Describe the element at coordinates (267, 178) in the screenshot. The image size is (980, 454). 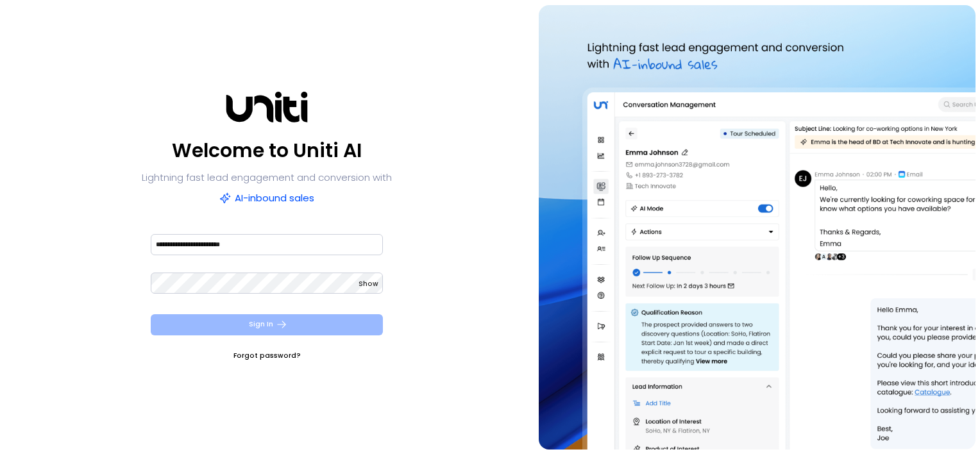
I see `p: Lightning fast lead engagement and conversion with` at that location.